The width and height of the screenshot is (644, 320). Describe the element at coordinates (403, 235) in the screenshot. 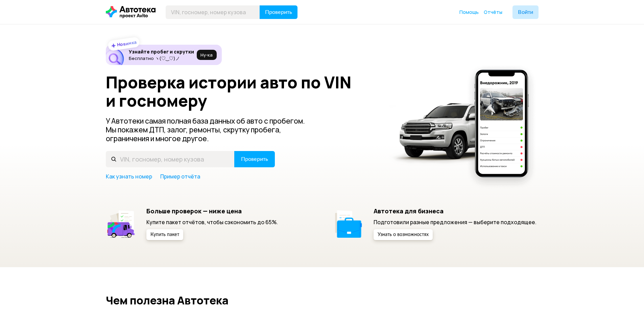

I see `span: Узнать о возможностях` at that location.